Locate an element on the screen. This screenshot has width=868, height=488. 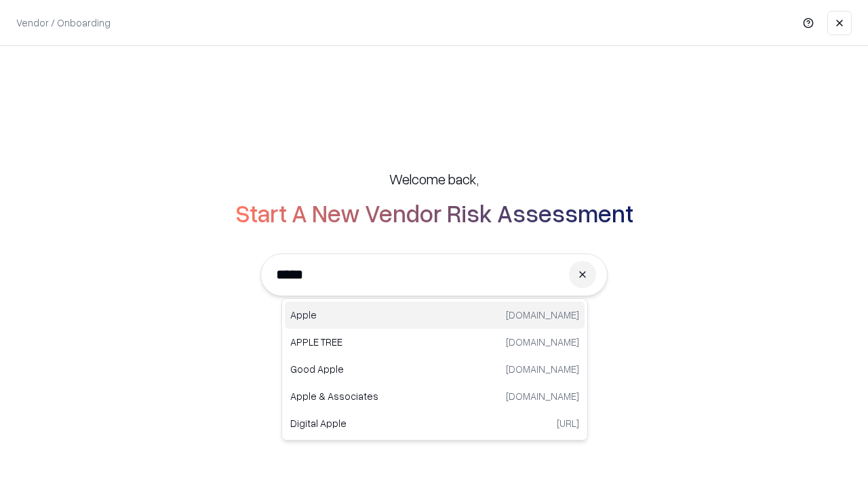
h5: Welcome back, is located at coordinates (434, 179).